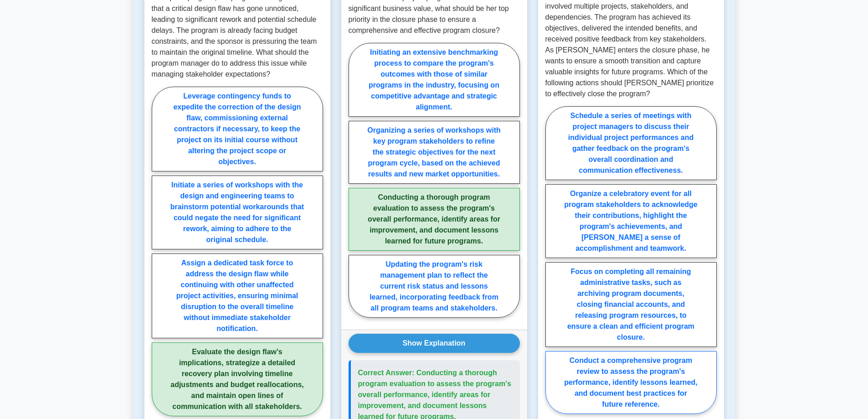  What do you see at coordinates (434, 219) in the screenshot?
I see `label: Conducting a thorough program evaluation to assess the program's overall performance, identify ar...` at bounding box center [434, 219].